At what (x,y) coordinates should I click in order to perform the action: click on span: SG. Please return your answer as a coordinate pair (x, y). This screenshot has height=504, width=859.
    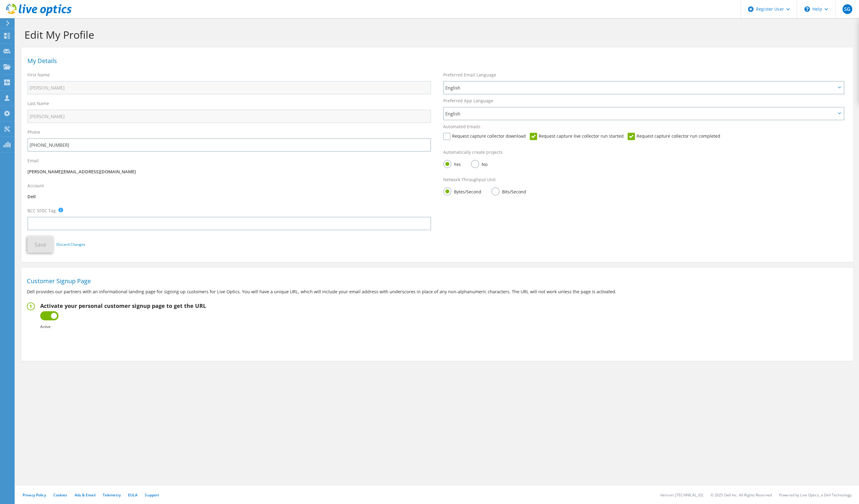
    Looking at the image, I should click on (848, 10).